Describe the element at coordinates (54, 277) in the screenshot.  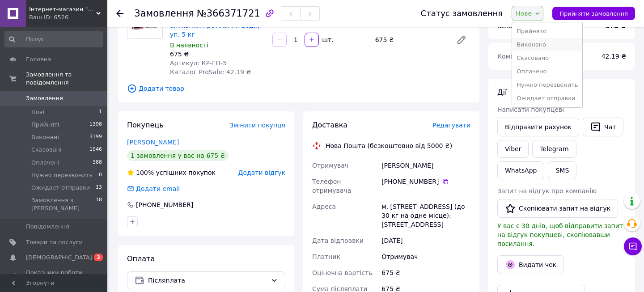
I see `span: Показники роботи компанії` at that location.